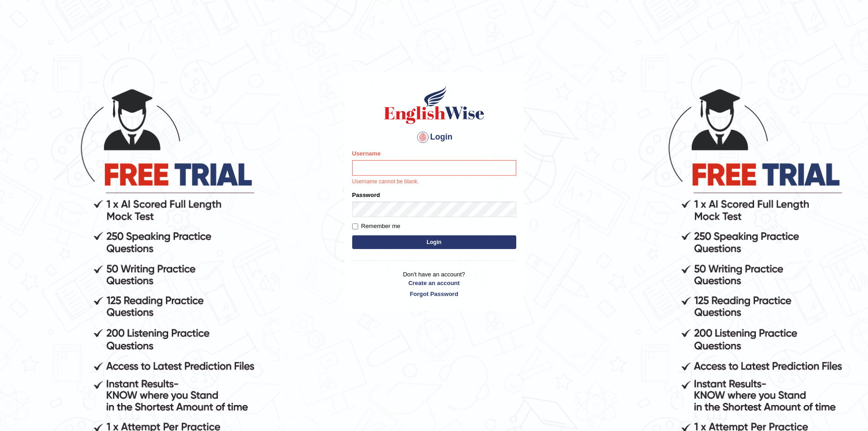 The height and width of the screenshot is (431, 868). I want to click on label: Remember me, so click(376, 226).